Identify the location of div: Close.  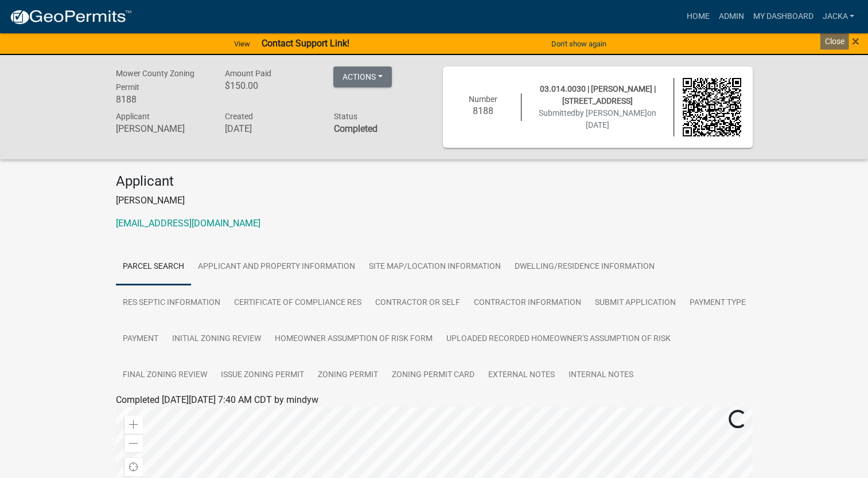
(834, 42).